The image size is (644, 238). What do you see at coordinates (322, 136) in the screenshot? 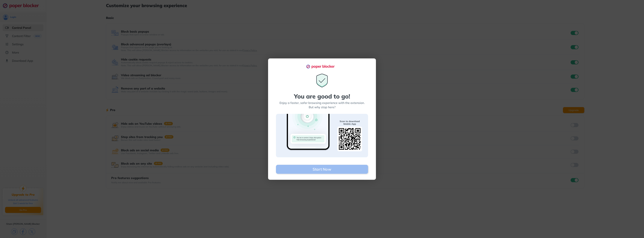
I see `img: Scan to download banner` at bounding box center [322, 136].